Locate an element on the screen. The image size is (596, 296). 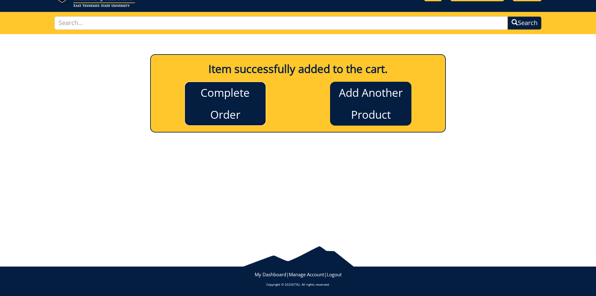
button: Search is located at coordinates (524, 23).